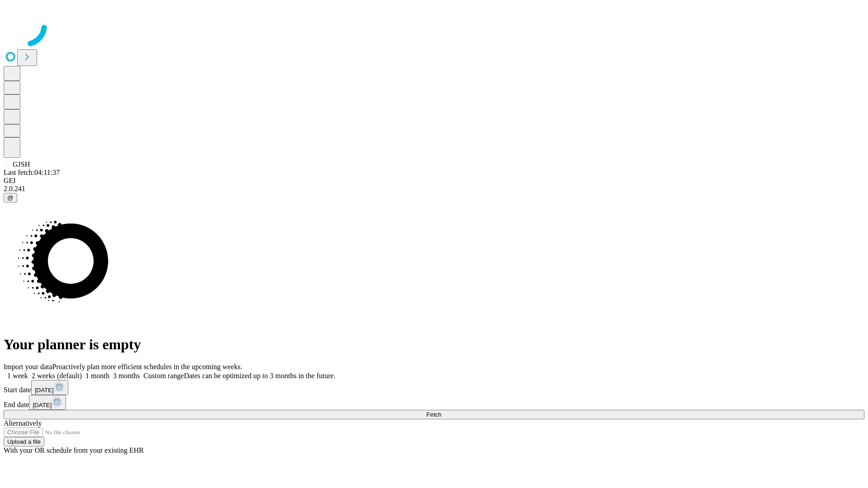  Describe the element at coordinates (260, 376) in the screenshot. I see `span: Dates can be optimized up to 3 months in the future.` at that location.